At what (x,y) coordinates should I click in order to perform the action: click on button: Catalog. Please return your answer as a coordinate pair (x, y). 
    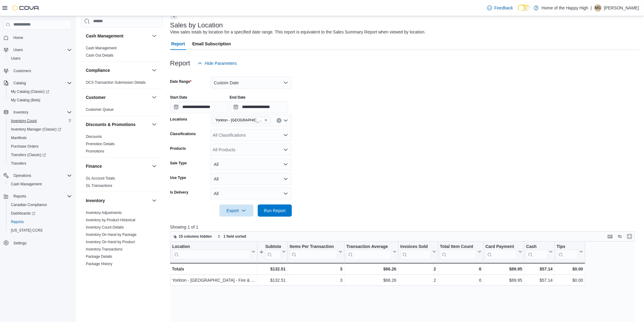
    Looking at the image, I should click on (19, 83).